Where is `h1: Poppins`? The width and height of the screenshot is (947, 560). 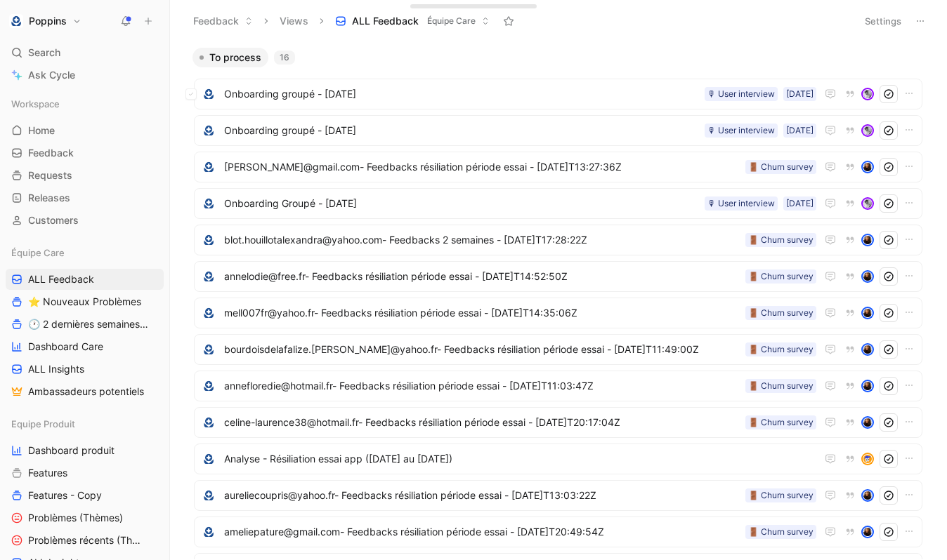
h1: Poppins is located at coordinates (48, 21).